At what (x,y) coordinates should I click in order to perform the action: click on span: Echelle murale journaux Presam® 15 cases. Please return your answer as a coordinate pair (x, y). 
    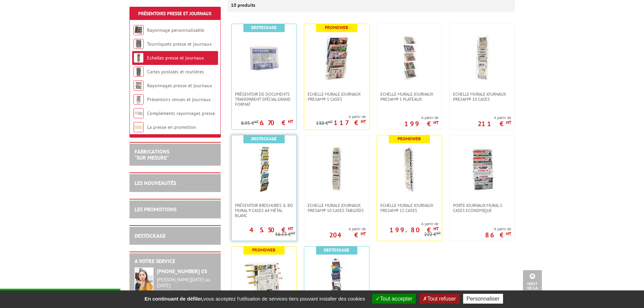
    Looking at the image, I should click on (409, 208).